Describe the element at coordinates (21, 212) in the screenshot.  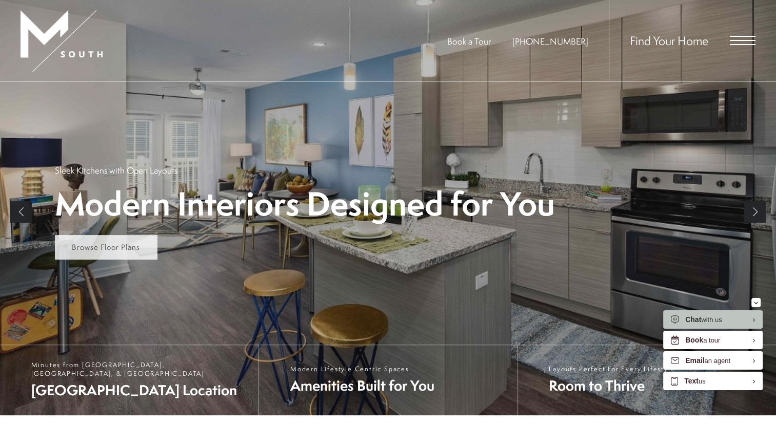
I see `a: Previous` at that location.